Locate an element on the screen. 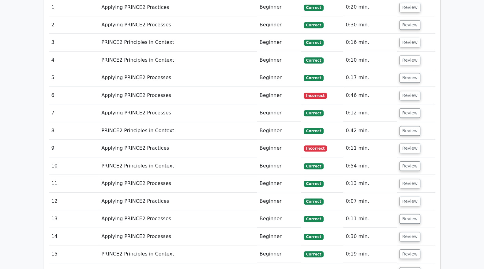  td: 9 is located at coordinates (74, 148).